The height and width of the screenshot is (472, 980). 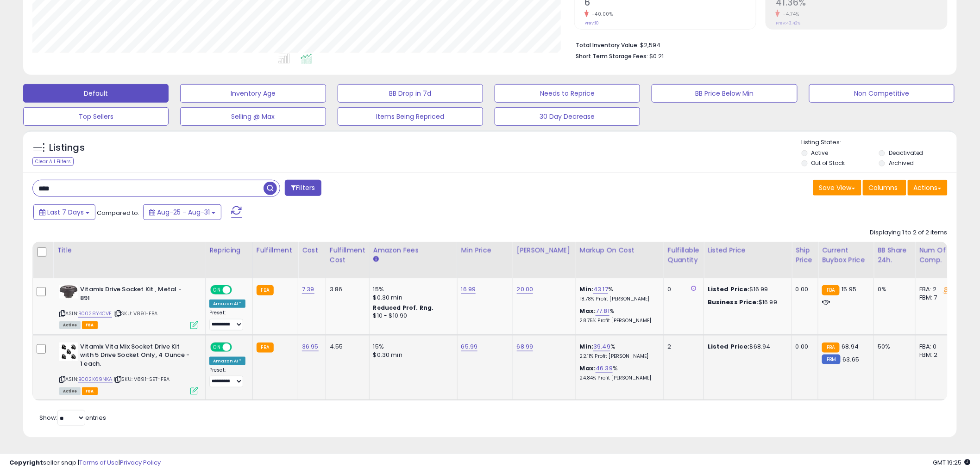 What do you see at coordinates (936, 256) in the screenshot?
I see `div: Num of Comp.` at bounding box center [936, 256].